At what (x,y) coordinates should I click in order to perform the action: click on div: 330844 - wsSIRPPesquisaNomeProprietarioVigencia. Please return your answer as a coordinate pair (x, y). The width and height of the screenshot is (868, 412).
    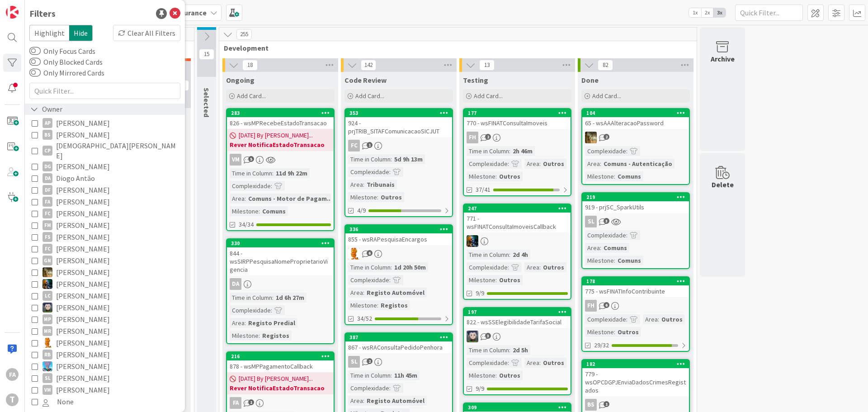
    Looking at the image, I should click on (280, 257).